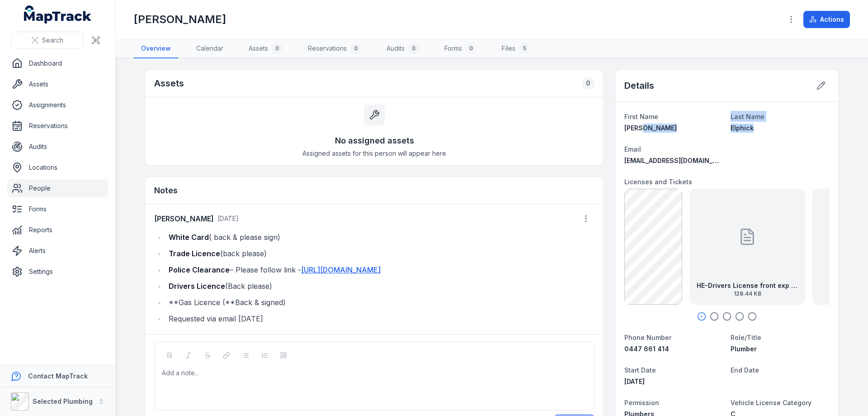  I want to click on strong: Trade Licence, so click(194, 253).